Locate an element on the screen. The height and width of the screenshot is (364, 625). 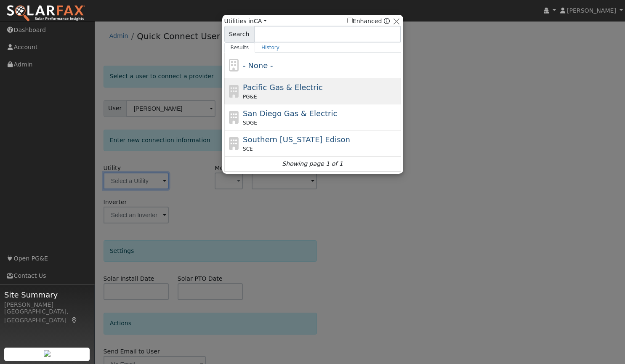
label: Enhanced is located at coordinates (365, 21).